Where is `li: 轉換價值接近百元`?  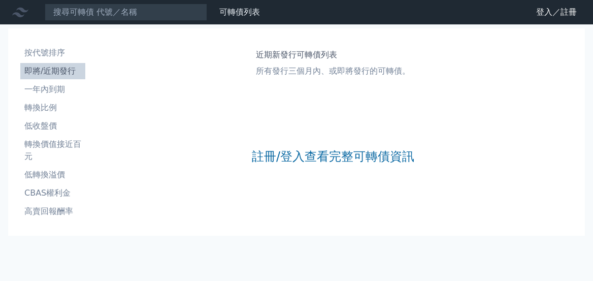 li: 轉換價值接近百元 is located at coordinates (53, 150).